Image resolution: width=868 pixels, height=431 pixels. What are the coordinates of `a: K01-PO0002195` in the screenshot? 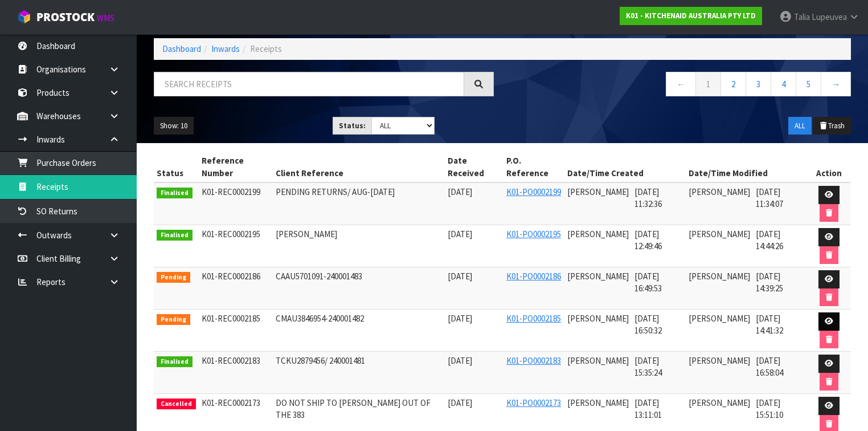 It's located at (534, 233).